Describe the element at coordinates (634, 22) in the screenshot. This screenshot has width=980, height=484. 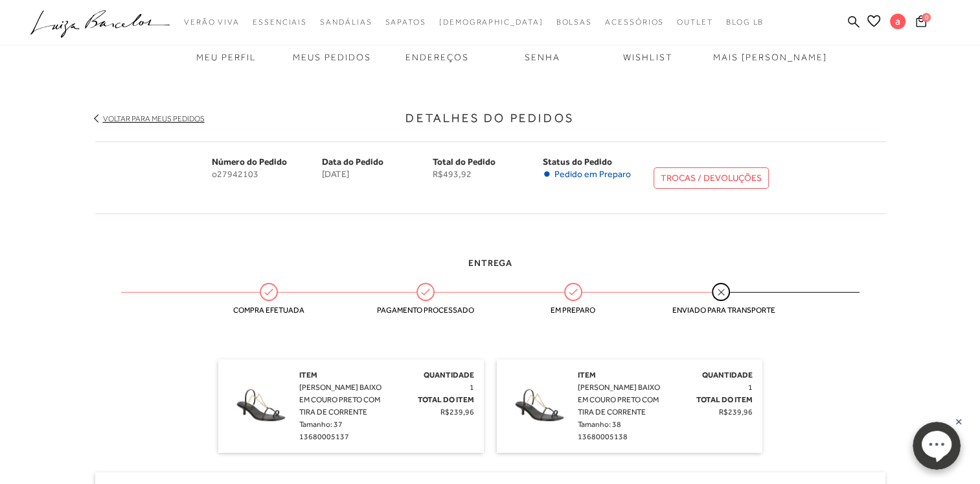
I see `span: Acessórios` at that location.